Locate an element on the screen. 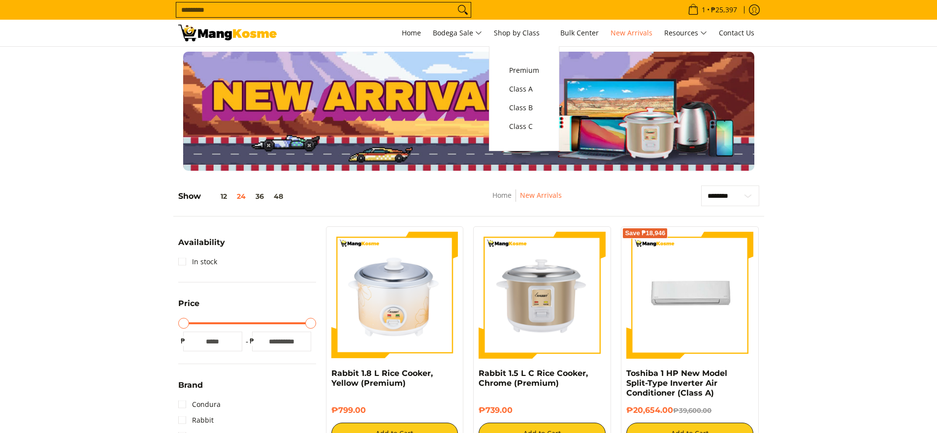  span: Home is located at coordinates (411, 32).